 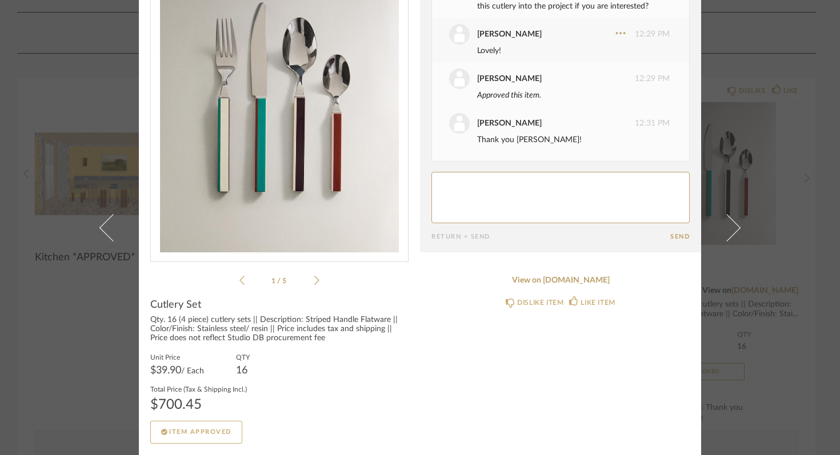 I want to click on div: Lovely!, so click(x=573, y=51).